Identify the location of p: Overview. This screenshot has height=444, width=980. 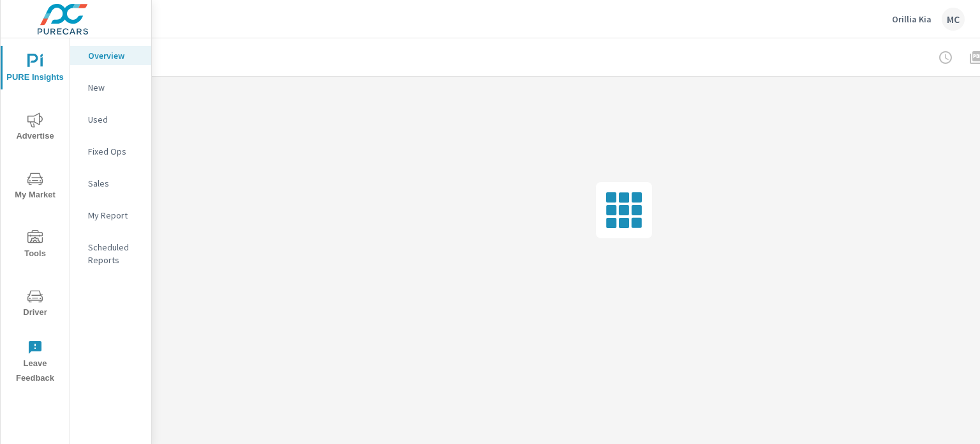
(114, 56).